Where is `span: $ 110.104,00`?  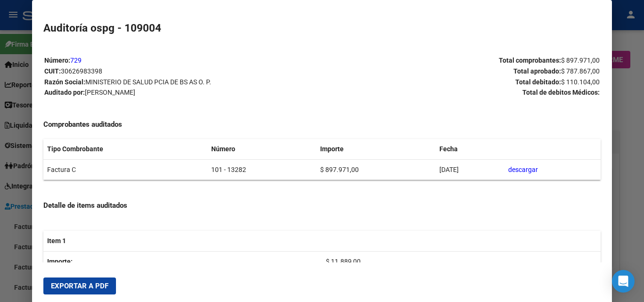 span: $ 110.104,00 is located at coordinates (580, 82).